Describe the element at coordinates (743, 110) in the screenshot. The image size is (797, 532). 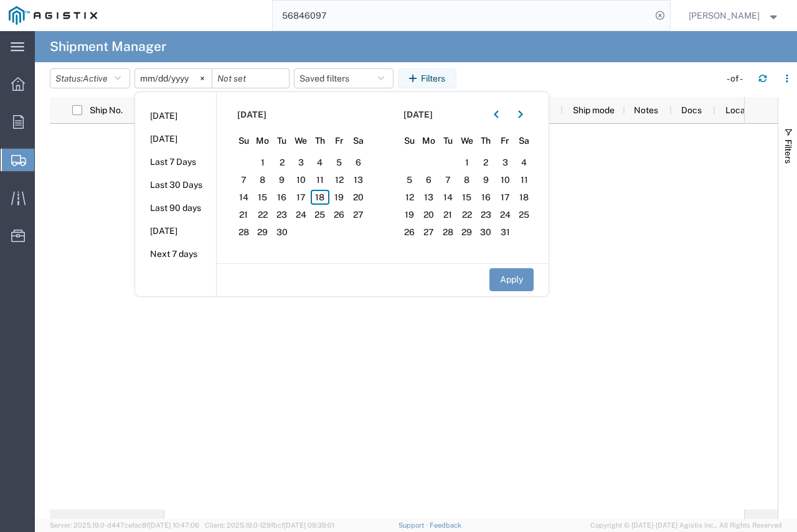
I see `span: Location` at that location.